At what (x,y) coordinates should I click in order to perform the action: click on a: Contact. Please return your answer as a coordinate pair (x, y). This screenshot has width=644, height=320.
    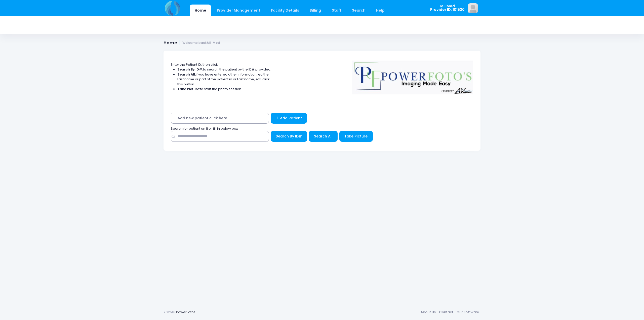
    Looking at the image, I should click on (446, 312).